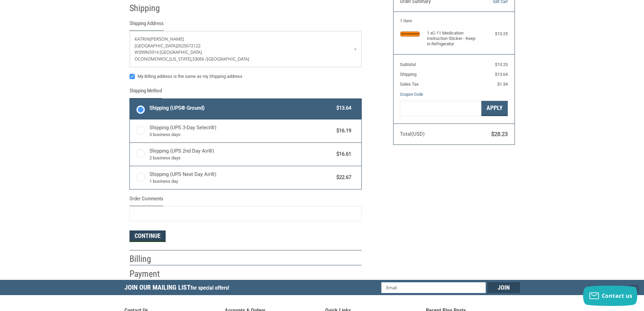  I want to click on span: $28.23, so click(499, 134).